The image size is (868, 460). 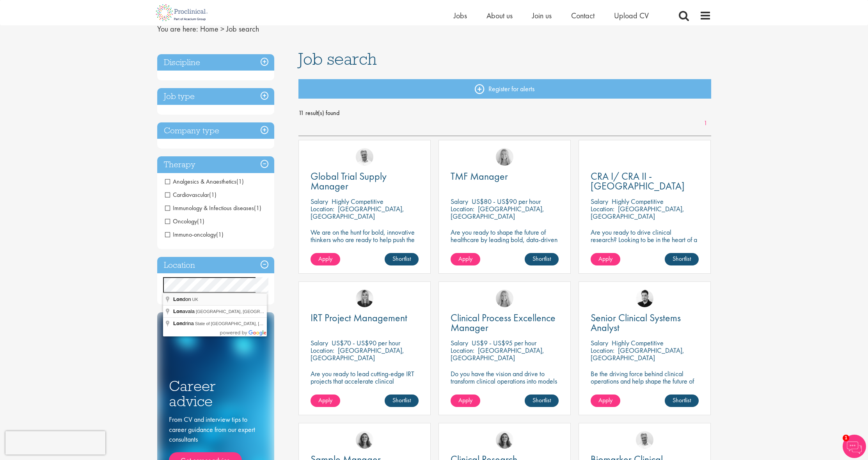 What do you see at coordinates (645, 323) in the screenshot?
I see `a: Senior Clinical Systems Analyst` at bounding box center [645, 323].